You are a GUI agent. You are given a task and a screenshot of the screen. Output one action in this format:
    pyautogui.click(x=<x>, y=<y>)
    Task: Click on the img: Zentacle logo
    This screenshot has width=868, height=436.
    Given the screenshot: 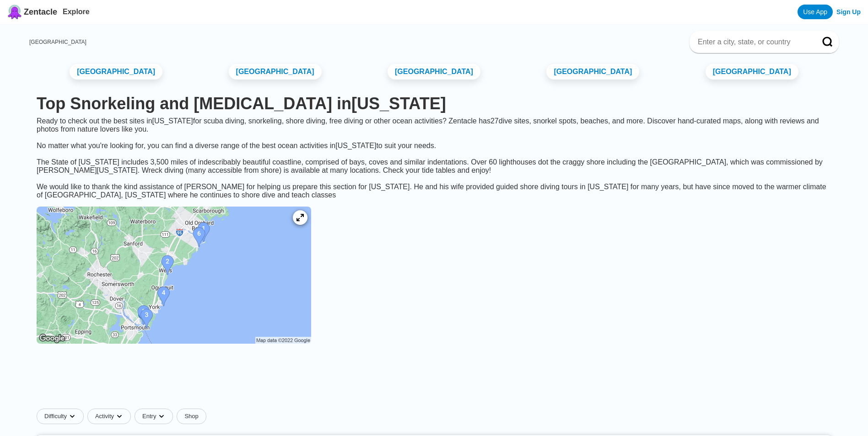 What is the action you would take?
    pyautogui.click(x=15, y=12)
    